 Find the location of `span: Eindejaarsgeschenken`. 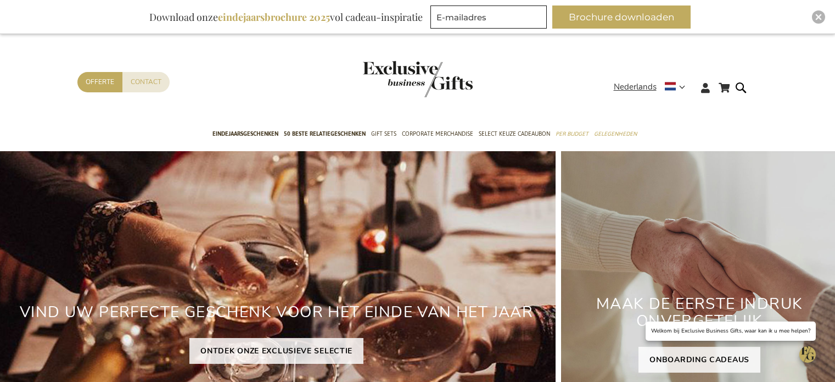

span: Eindejaarsgeschenken is located at coordinates (246, 133).